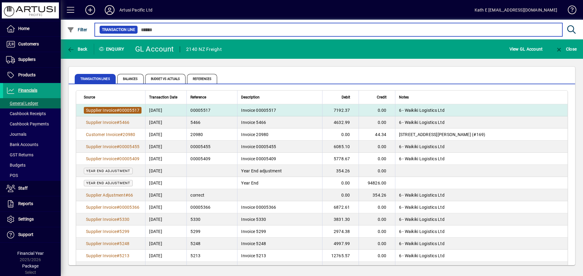 Image resolution: width=583 pixels, height=276 pixels. Describe the element at coordinates (377, 183) in the screenshot. I see `td: 94826.00` at that location.